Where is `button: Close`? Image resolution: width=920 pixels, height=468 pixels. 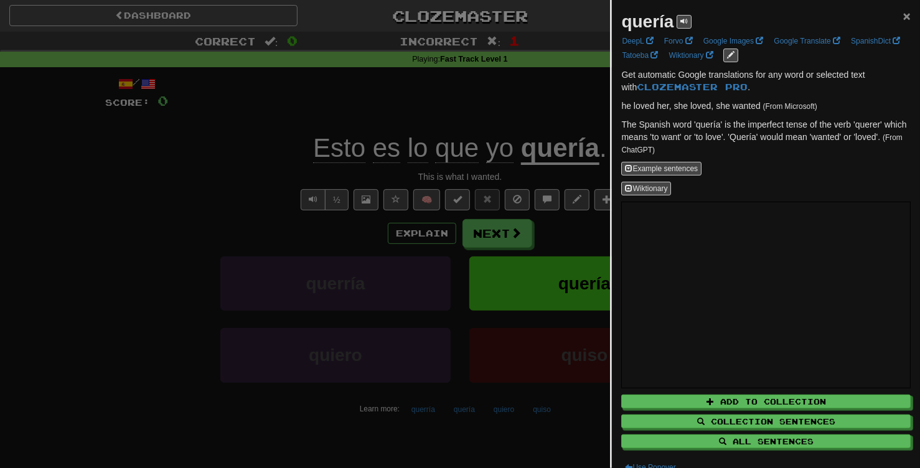 button: Close is located at coordinates (907, 16).